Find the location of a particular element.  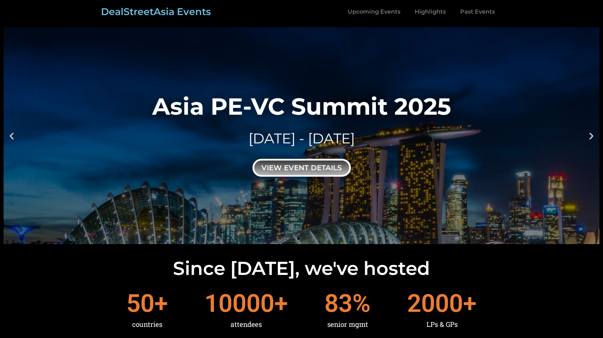

span: 83 is located at coordinates (338, 303).